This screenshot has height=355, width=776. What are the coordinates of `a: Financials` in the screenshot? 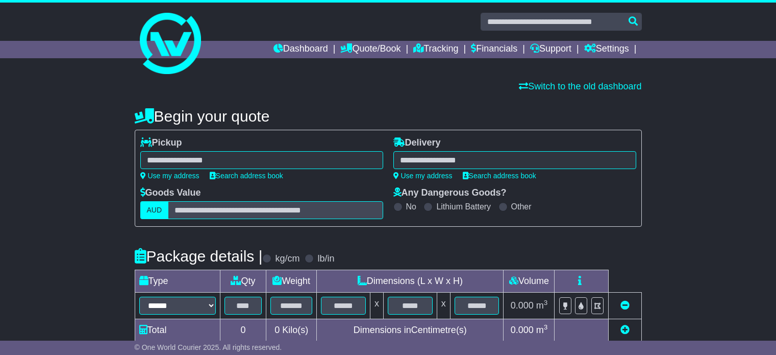 It's located at (494, 50).